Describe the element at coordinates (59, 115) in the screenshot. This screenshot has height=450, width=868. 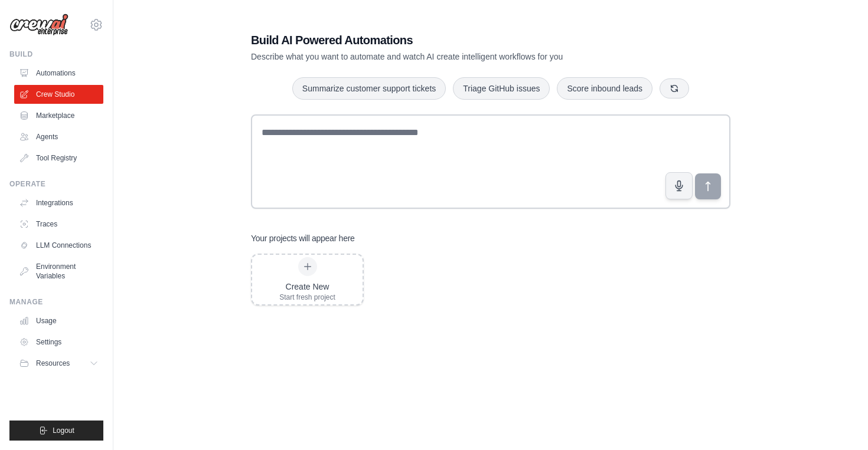
I see `a: Marketplace` at that location.